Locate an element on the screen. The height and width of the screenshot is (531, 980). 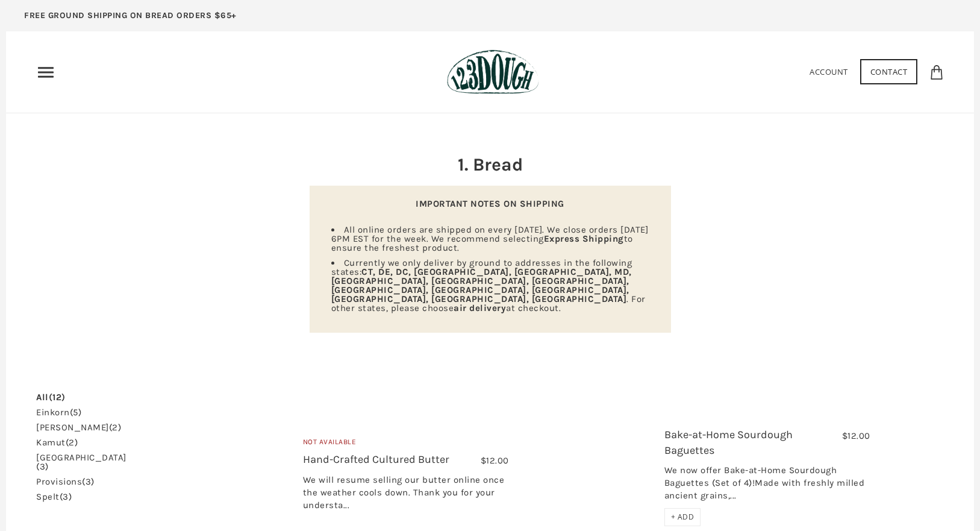
h2: 1. Bread is located at coordinates (490, 164).